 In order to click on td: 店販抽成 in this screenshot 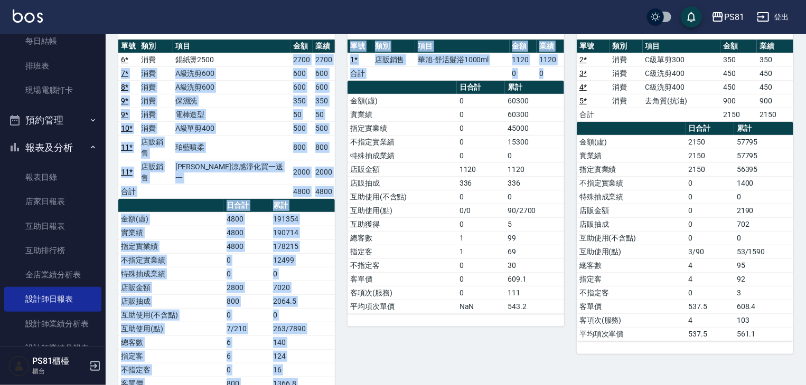, I will do `click(631, 224)`.